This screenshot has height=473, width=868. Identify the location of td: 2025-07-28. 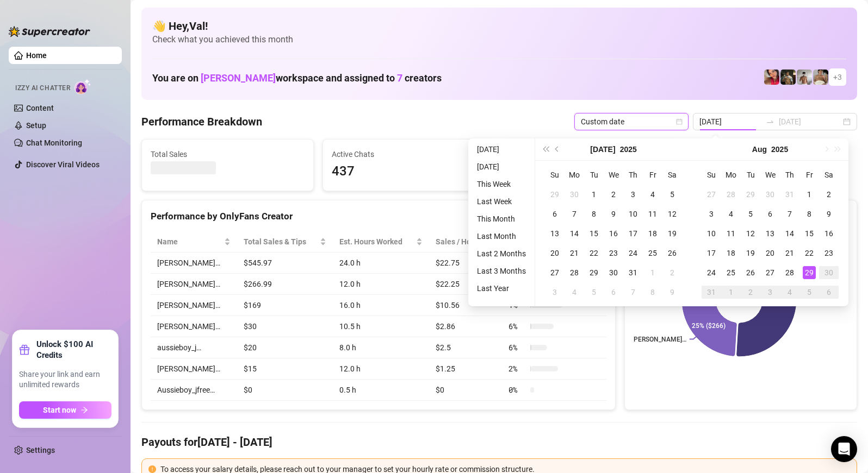
(730, 194).